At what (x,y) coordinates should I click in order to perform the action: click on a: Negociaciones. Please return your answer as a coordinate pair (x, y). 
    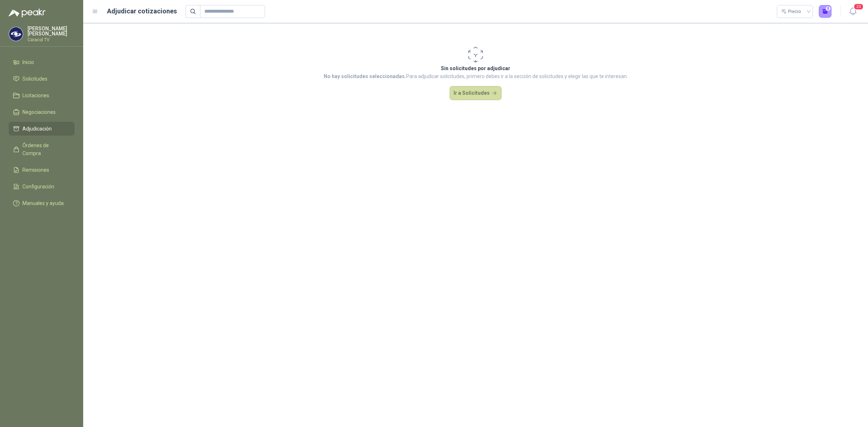
    Looking at the image, I should click on (41, 112).